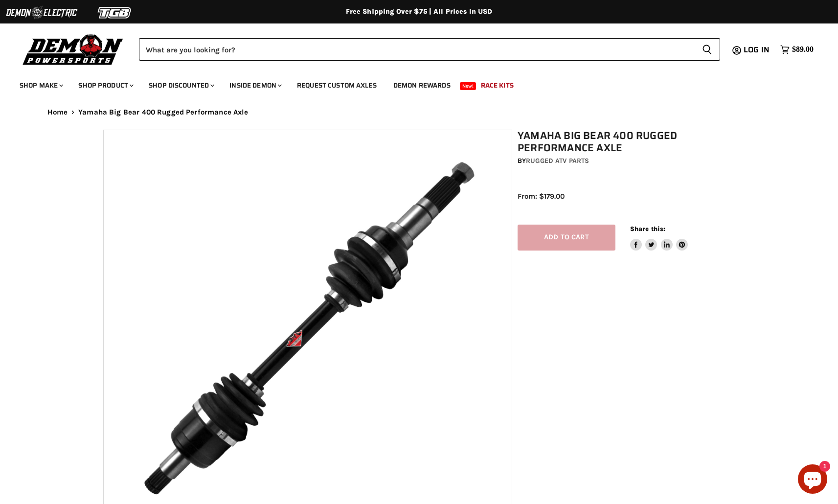 This screenshot has height=504, width=838. Describe the element at coordinates (468, 86) in the screenshot. I see `span: New!` at that location.